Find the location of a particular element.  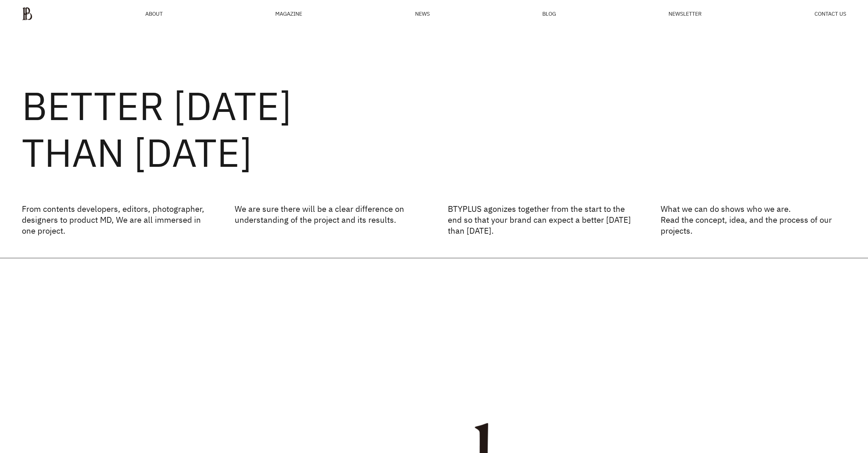

p: We are sure there will be a clear difference on understanding of the project and its results. is located at coordinates (327, 220).